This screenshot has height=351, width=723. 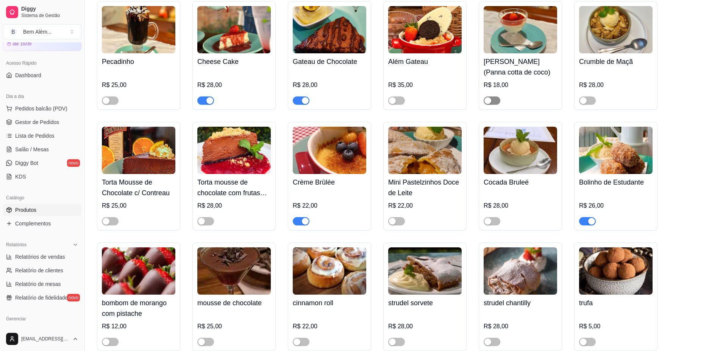 What do you see at coordinates (139, 327) in the screenshot?
I see `div: R$ 12,00` at bounding box center [139, 327].